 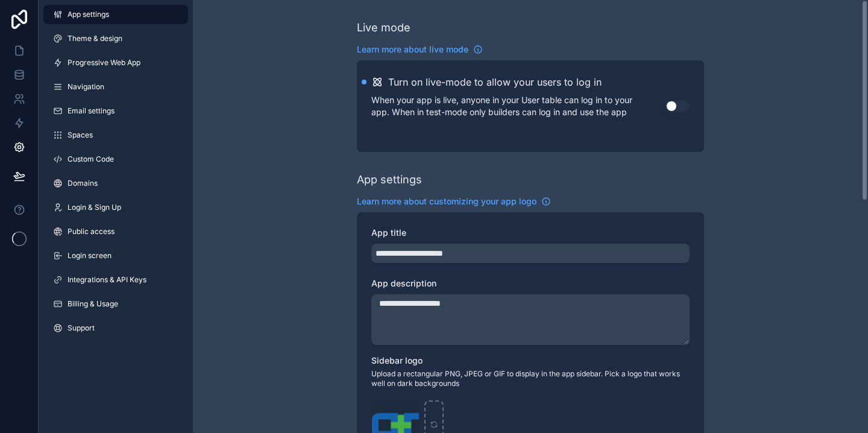 What do you see at coordinates (116, 159) in the screenshot?
I see `a: Custom Code` at bounding box center [116, 159].